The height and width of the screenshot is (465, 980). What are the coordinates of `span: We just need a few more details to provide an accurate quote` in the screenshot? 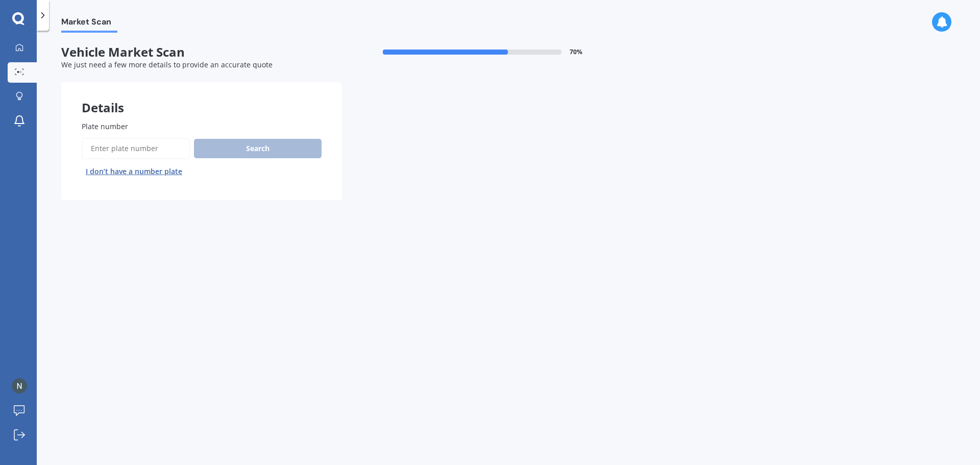 It's located at (166, 65).